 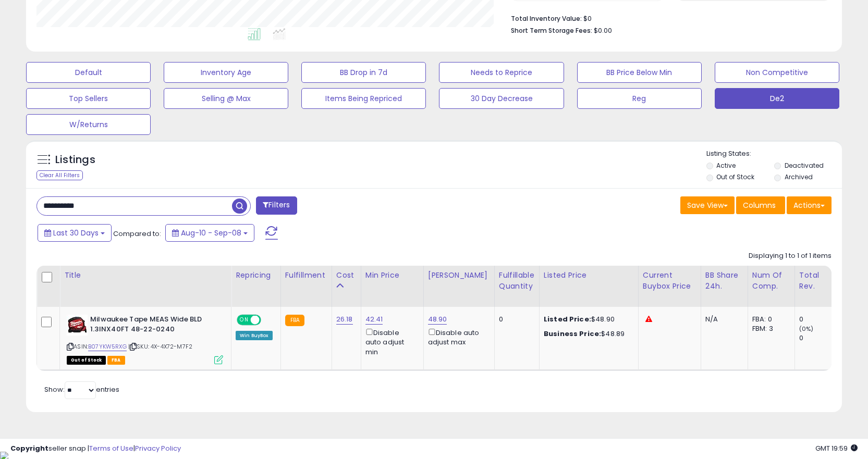 What do you see at coordinates (254, 336) in the screenshot?
I see `div: Win BuyBox` at bounding box center [254, 336].